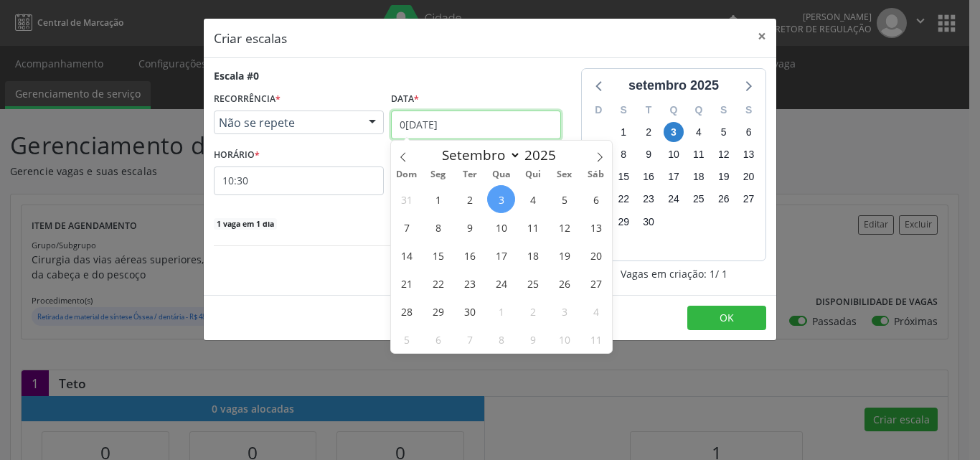 This screenshot has width=980, height=460. Describe the element at coordinates (674, 155) in the screenshot. I see `span: quarta-feira, 10 de setembro de 2025` at that location.